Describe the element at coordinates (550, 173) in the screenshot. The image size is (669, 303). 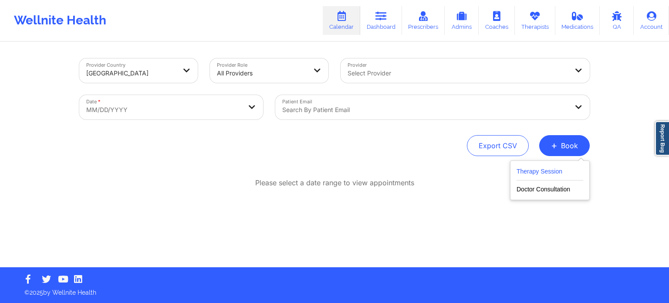
I see `button: Therapy Session` at that location.